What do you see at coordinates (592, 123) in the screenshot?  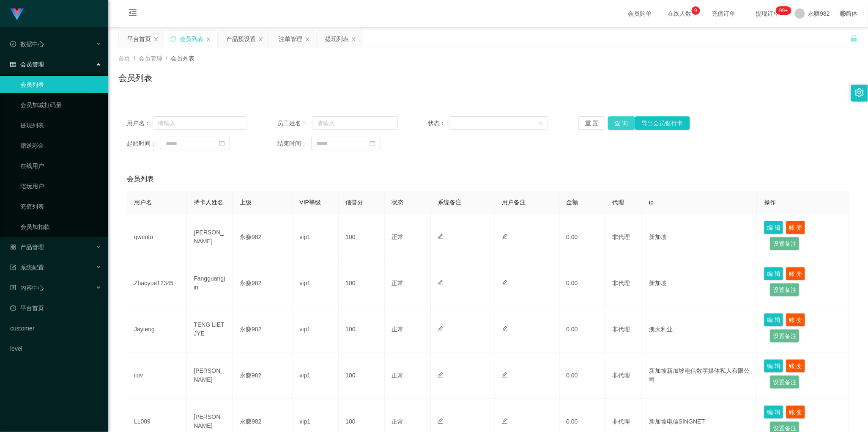 I see `button: 重 置` at bounding box center [592, 123].